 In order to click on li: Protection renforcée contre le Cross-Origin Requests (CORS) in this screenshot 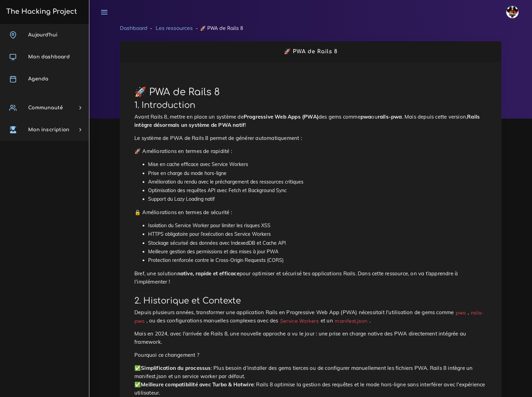, I will do `click(318, 260)`.